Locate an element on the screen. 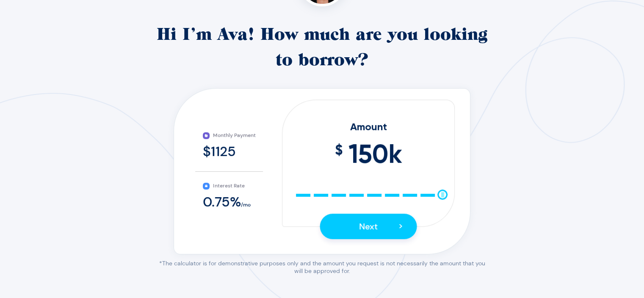 This screenshot has width=644, height=298. span: 0.75 % is located at coordinates (221, 202).